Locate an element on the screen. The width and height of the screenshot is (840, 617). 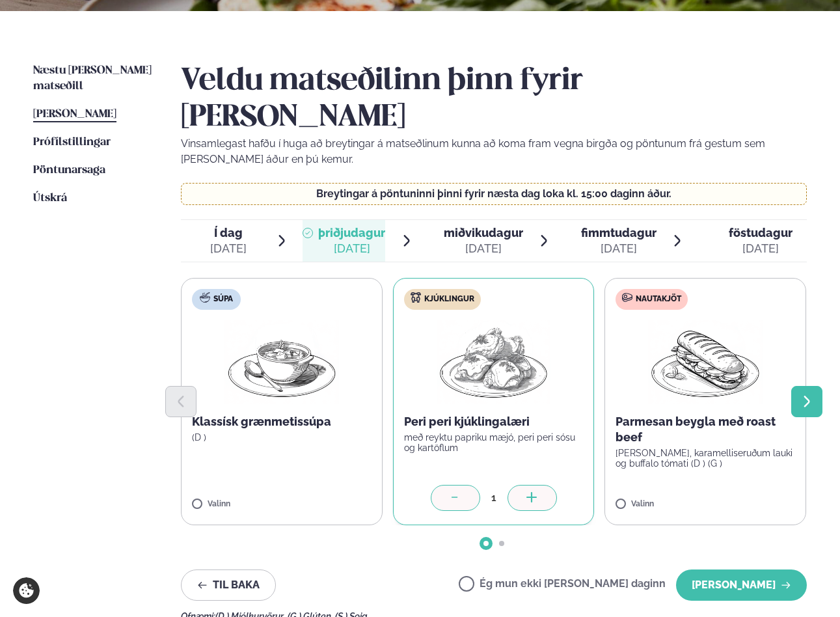
span: Útskrá is located at coordinates (50, 198).